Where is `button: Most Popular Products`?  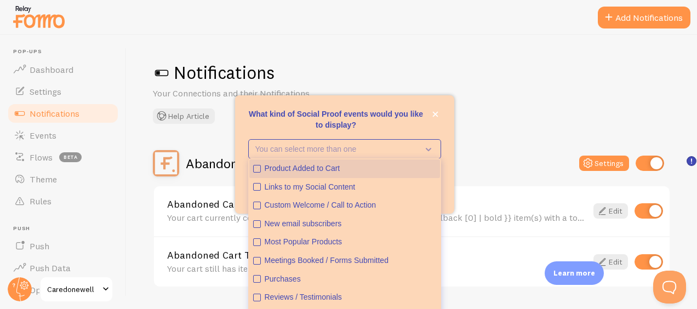 button: Most Popular Products is located at coordinates (345, 242).